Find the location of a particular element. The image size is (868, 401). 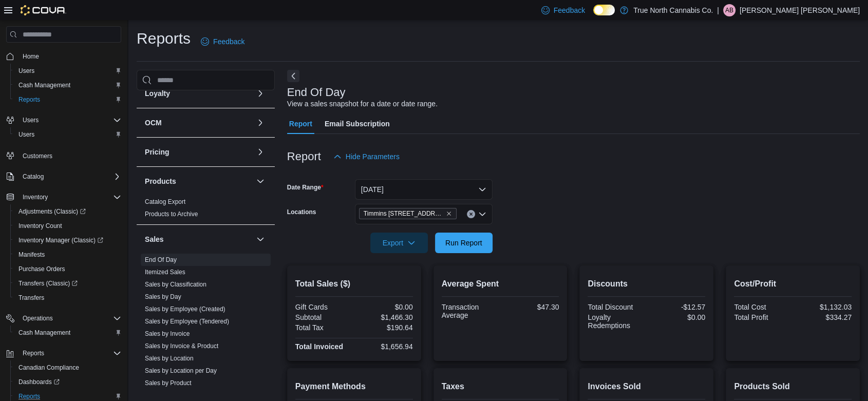

a: Sales by Invoice is located at coordinates (167, 334).